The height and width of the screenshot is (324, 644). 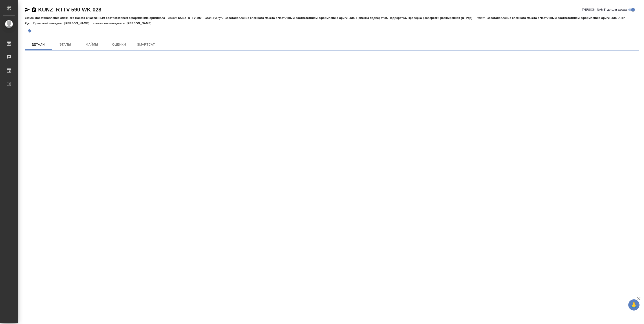 What do you see at coordinates (215, 18) in the screenshot?
I see `p: Этапы услуги` at bounding box center [215, 18].